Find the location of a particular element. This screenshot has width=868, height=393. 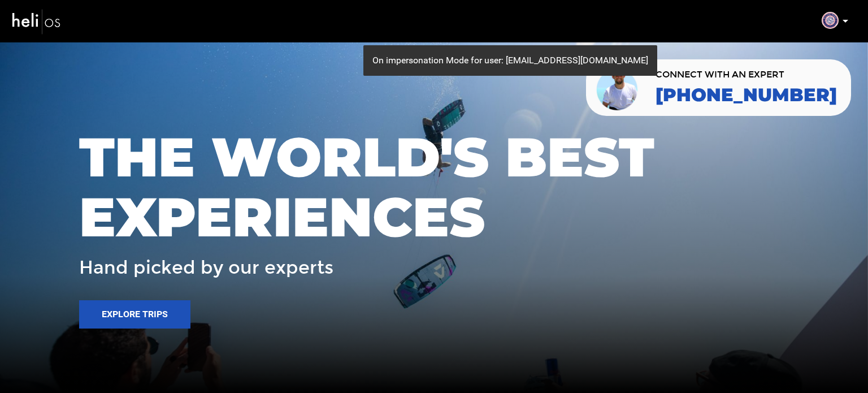

button: Explore Trips is located at coordinates (135, 314).